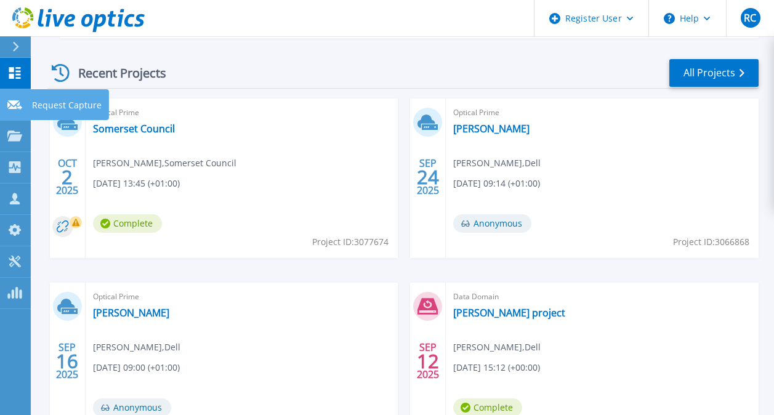  I want to click on p: Request Capture, so click(67, 105).